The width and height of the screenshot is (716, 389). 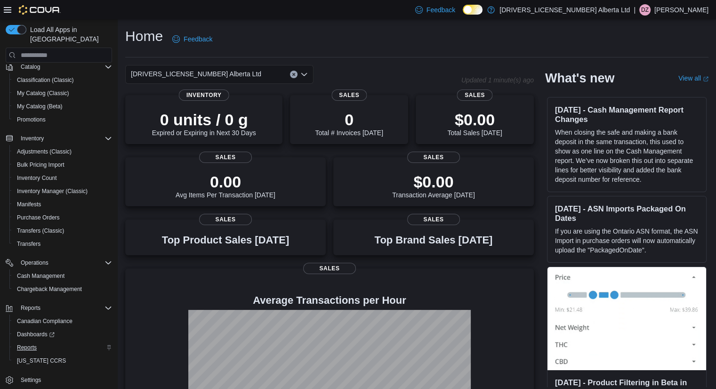 I want to click on p: 0 units / 0 g, so click(x=204, y=120).